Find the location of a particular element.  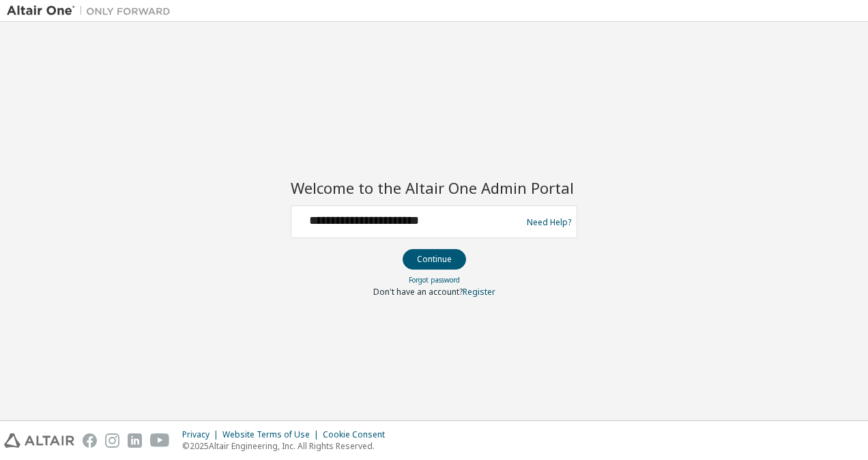

button: Continue is located at coordinates (434, 259).